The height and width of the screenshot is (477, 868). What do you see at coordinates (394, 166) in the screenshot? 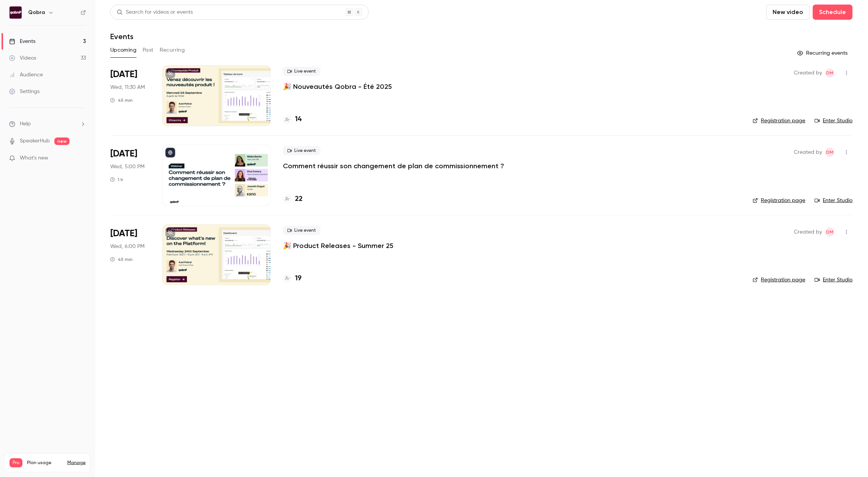
I see `a: Comment réussir son changement de plan de commissionnement ?` at bounding box center [394, 166].